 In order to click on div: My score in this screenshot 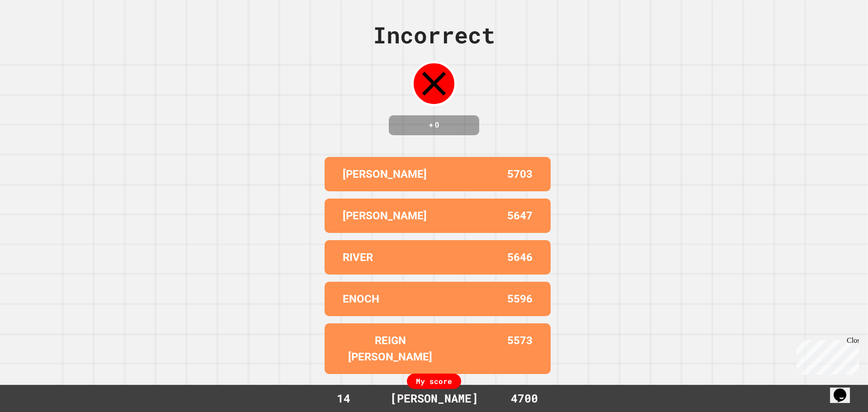, I will do `click(434, 381)`.